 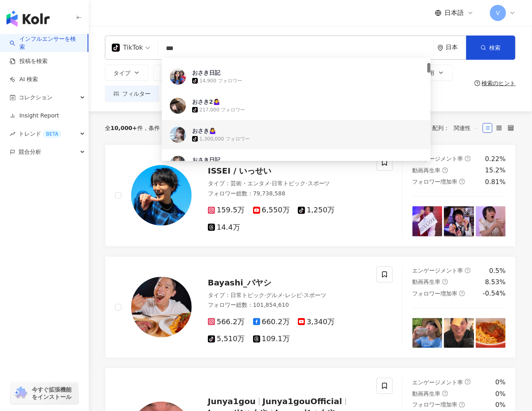 What do you see at coordinates (287, 295) in the screenshot?
I see `div: タイプ ：` at bounding box center [287, 295].